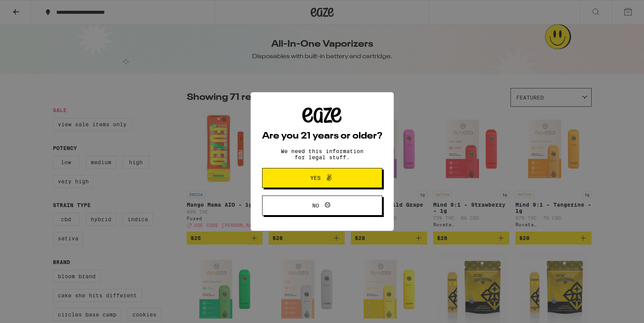 The width and height of the screenshot is (644, 323). Describe the element at coordinates (315, 178) in the screenshot. I see `span: Yes` at that location.